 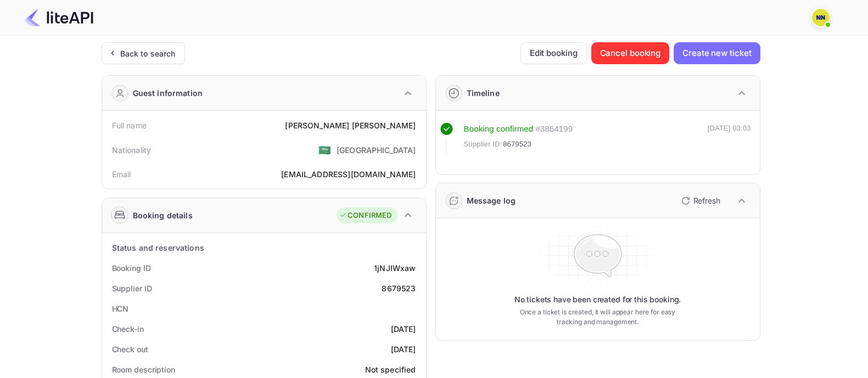 What do you see at coordinates (630, 53) in the screenshot?
I see `button: Cancel booking` at bounding box center [630, 53].